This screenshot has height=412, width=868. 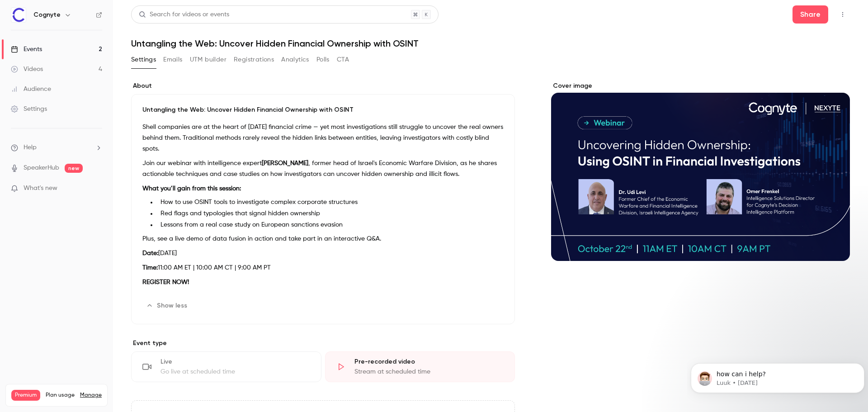 I want to click on div: LiveGo live at scheduled time, so click(x=226, y=367).